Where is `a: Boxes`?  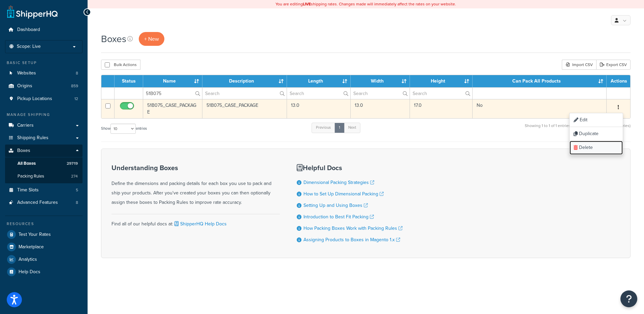
a: Boxes is located at coordinates (44, 151).